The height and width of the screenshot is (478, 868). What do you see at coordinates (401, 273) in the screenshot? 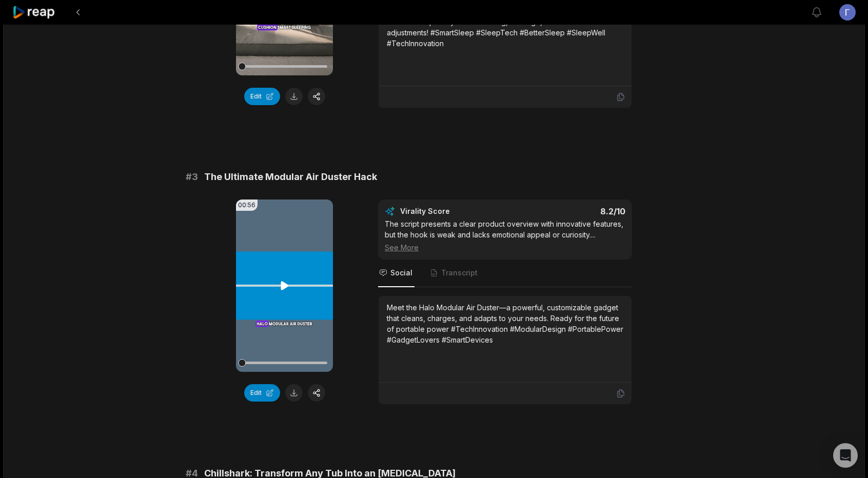
I see `span: Social` at bounding box center [401, 273].